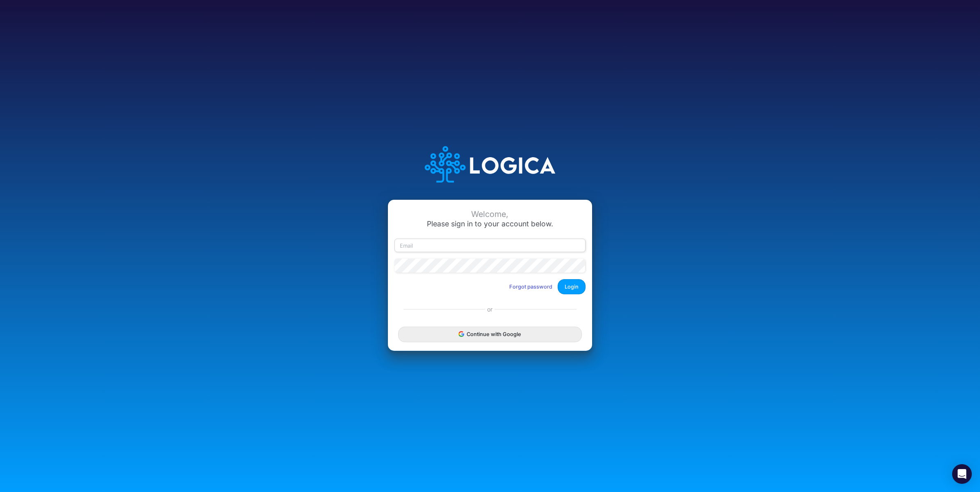  What do you see at coordinates (490, 214) in the screenshot?
I see `div: Welcome,` at bounding box center [490, 214].